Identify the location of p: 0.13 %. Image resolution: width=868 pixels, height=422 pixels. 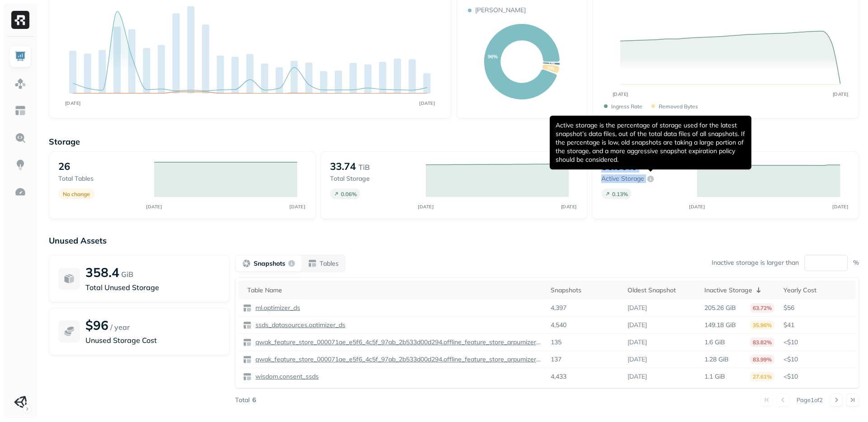
(620, 194).